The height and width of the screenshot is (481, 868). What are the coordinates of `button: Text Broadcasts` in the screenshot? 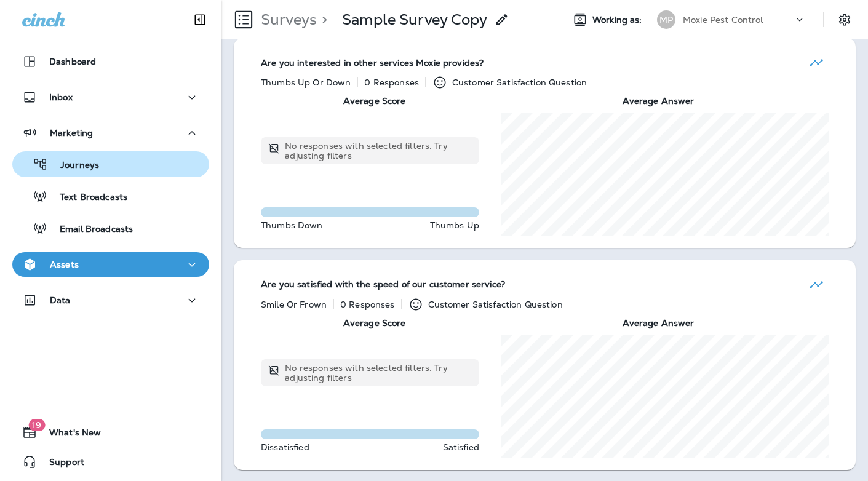 It's located at (111, 196).